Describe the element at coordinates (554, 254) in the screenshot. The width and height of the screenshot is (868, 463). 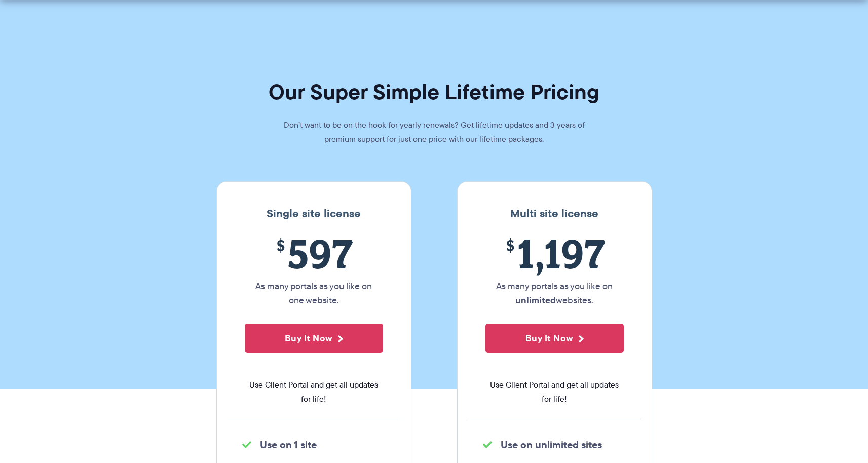
I see `span: 1,197` at that location.